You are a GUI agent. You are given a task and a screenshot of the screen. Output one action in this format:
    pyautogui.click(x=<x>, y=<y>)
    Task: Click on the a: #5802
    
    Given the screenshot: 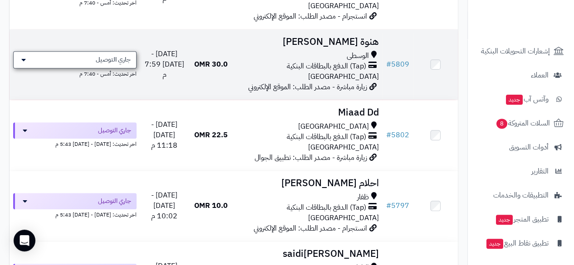 What is the action you would take?
    pyautogui.click(x=398, y=135)
    